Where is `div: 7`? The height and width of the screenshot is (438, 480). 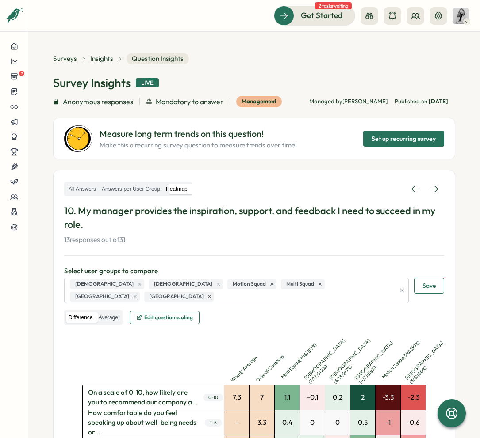
div: 7 is located at coordinates (262, 398).